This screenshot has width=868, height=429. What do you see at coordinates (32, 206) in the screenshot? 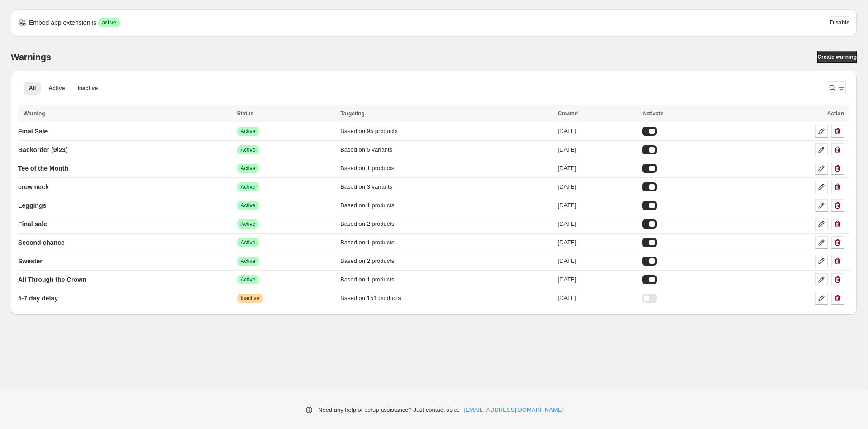
I see `p: Leggings` at bounding box center [32, 206].